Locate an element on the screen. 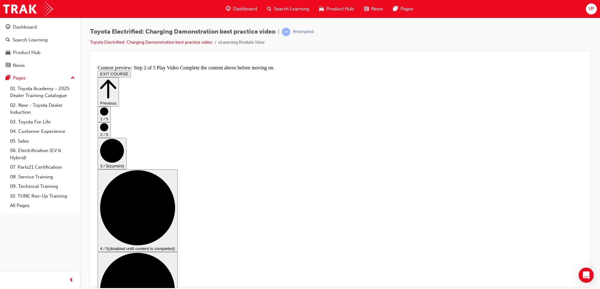 The image size is (600, 289). button: 2 / 5 is located at coordinates (9, 67).